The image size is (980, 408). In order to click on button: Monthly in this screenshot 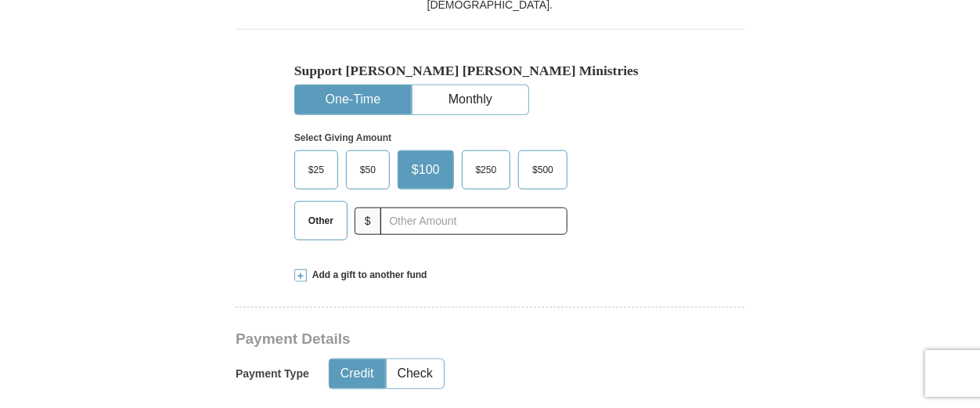, I will do `click(470, 99)`.